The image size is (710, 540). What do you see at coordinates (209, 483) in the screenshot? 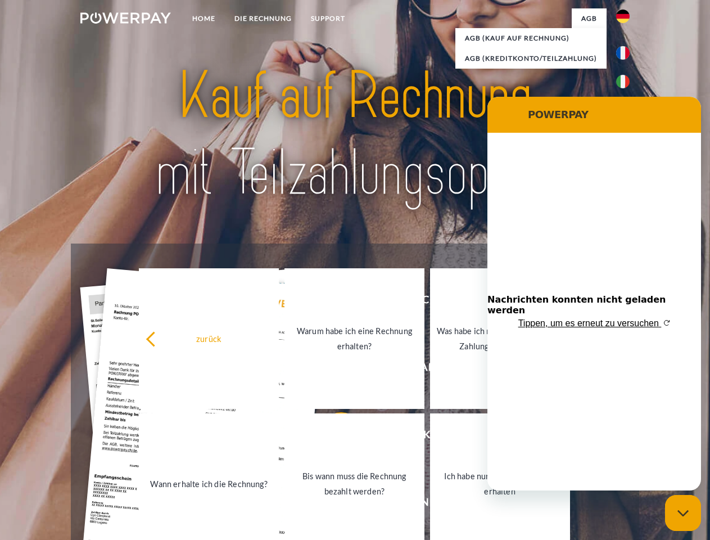
I see `div: Wann erhalte ich die Rechnung?` at bounding box center [209, 483].